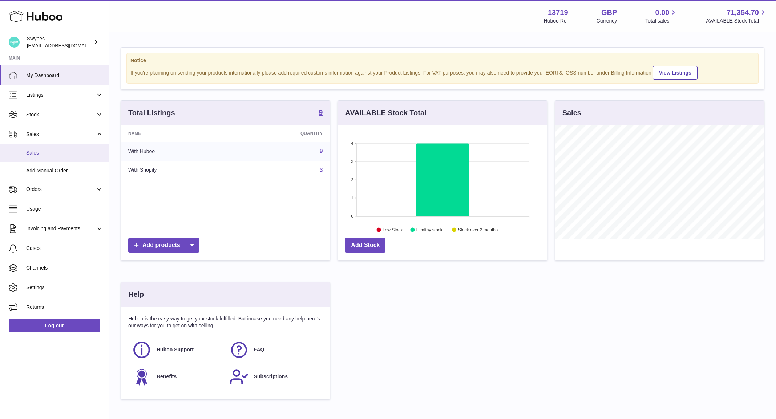 The height and width of the screenshot is (419, 776). What do you see at coordinates (743, 12) in the screenshot?
I see `span: 71,354.70` at bounding box center [743, 12].